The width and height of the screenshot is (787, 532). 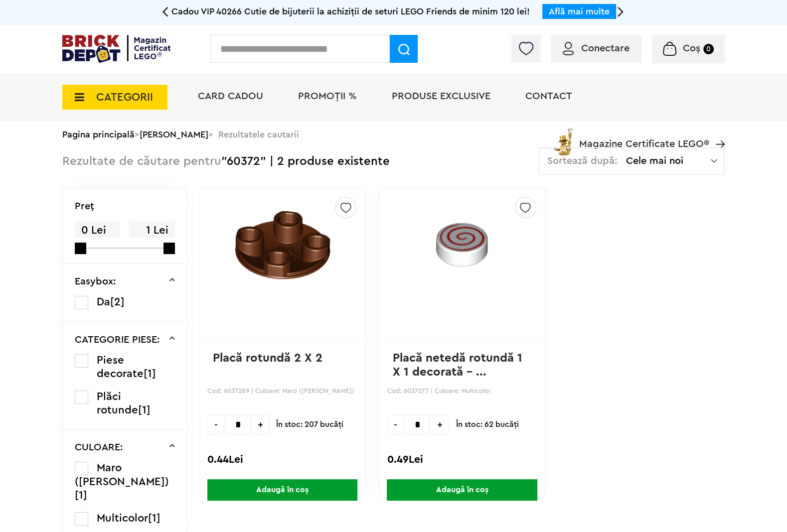 I want to click on small: 0, so click(x=708, y=49).